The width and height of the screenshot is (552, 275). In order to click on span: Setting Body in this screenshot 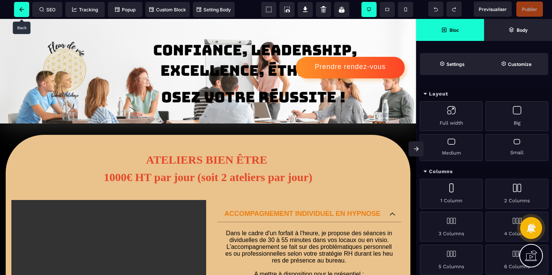, I will do `click(214, 9)`.